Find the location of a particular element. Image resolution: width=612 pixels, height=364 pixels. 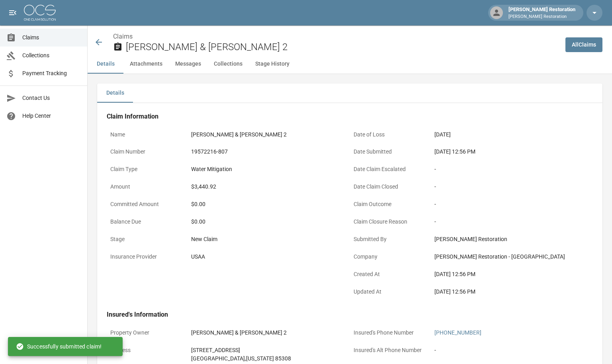

div: New Claim is located at coordinates (268, 239).